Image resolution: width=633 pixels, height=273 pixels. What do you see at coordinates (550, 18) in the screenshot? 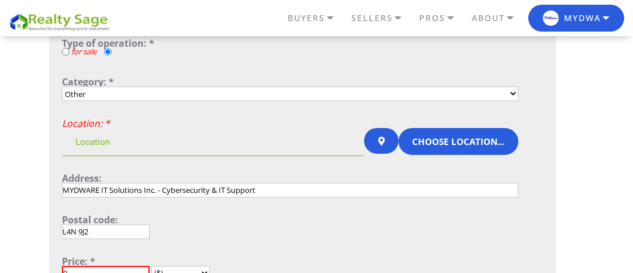
I see `img: RS user logo` at bounding box center [550, 18].